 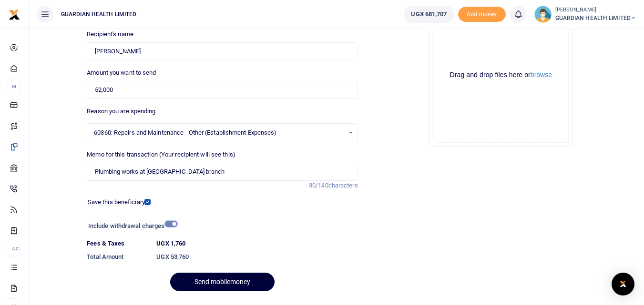 I want to click on img: logo-small, so click(x=14, y=15).